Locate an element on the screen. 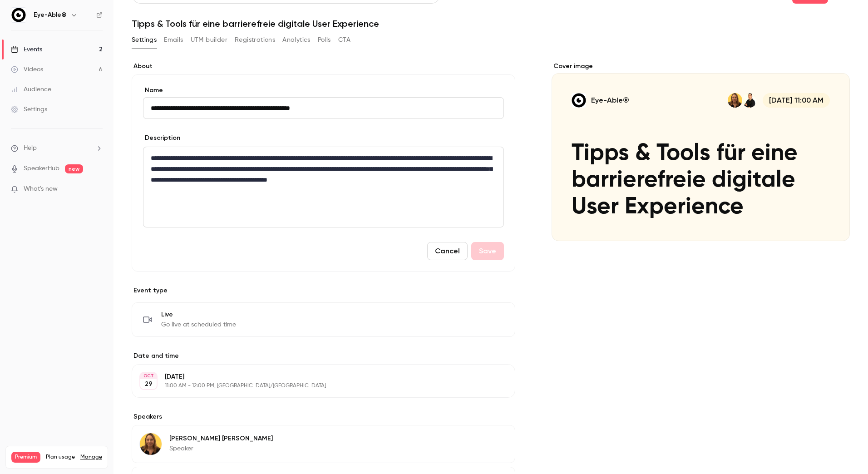  p: Event type is located at coordinates (323, 291).